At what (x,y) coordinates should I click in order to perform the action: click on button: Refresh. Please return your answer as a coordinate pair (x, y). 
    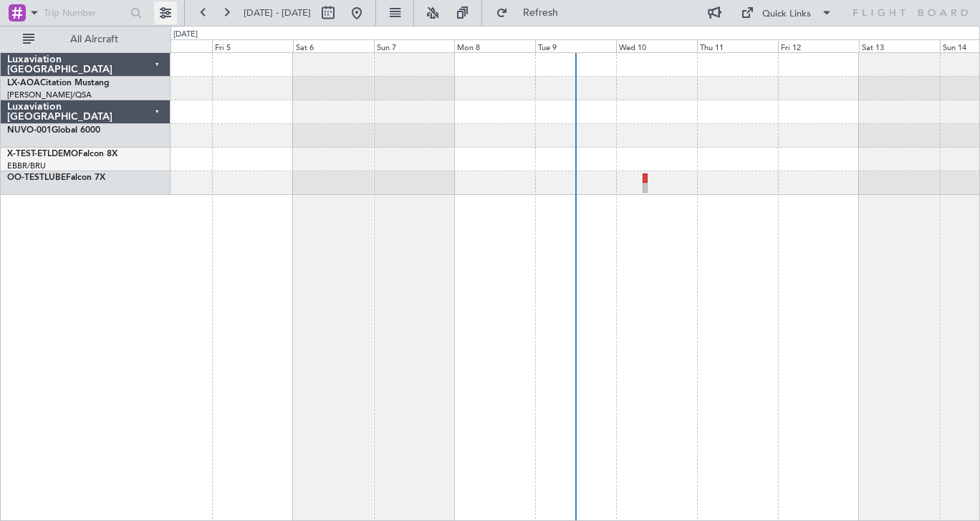
    Looking at the image, I should click on (532, 13).